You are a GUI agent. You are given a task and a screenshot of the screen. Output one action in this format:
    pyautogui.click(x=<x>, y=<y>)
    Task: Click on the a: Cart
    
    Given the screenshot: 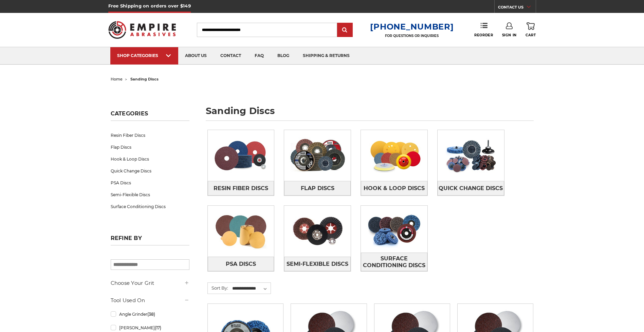 What is the action you would take?
    pyautogui.click(x=531, y=30)
    